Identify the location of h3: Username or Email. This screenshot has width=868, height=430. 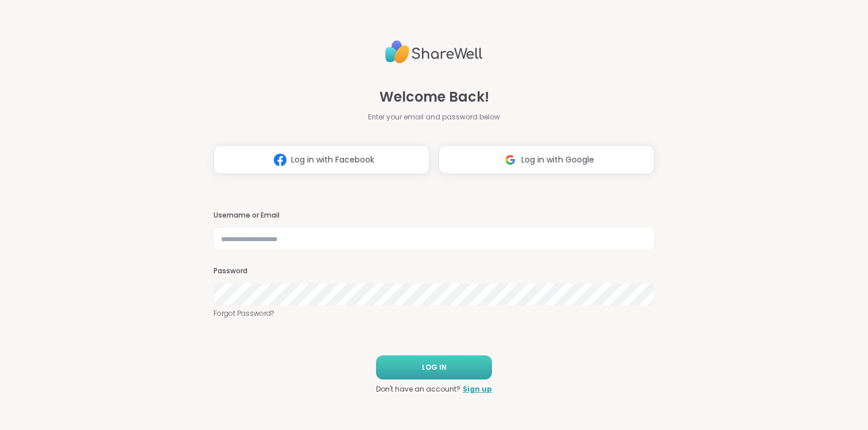
(434, 215).